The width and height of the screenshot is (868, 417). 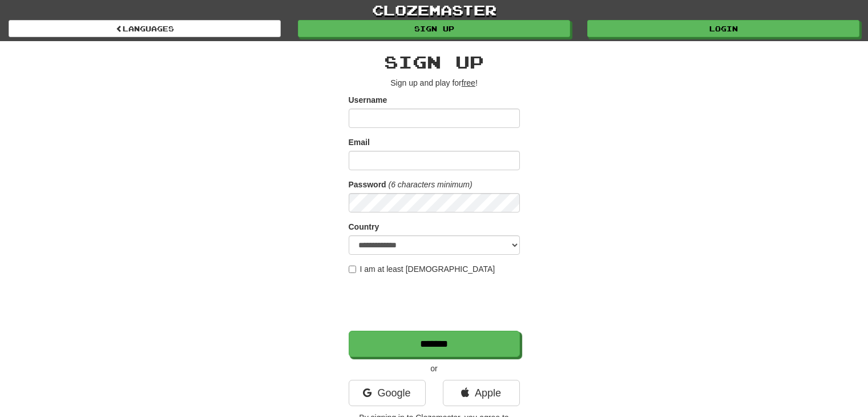 What do you see at coordinates (387, 393) in the screenshot?
I see `a: Google` at bounding box center [387, 393].